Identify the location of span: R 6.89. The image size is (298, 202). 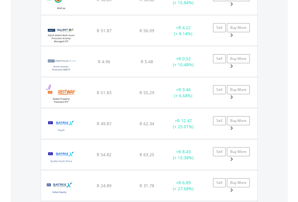
(184, 182).